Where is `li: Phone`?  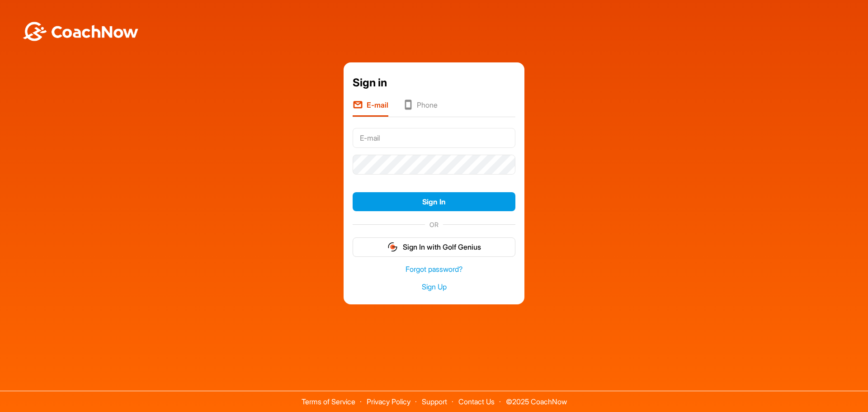 li: Phone is located at coordinates (420, 108).